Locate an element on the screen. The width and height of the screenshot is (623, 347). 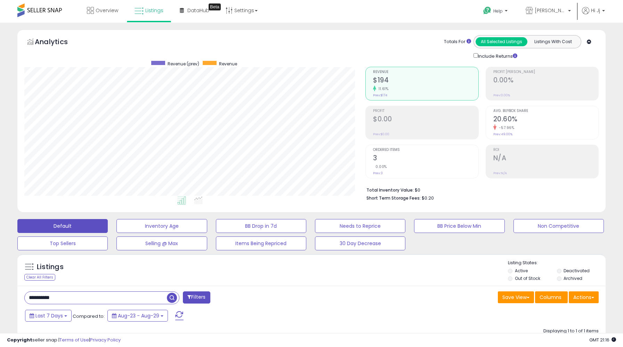
button: Last 7 Days is located at coordinates (48, 315).